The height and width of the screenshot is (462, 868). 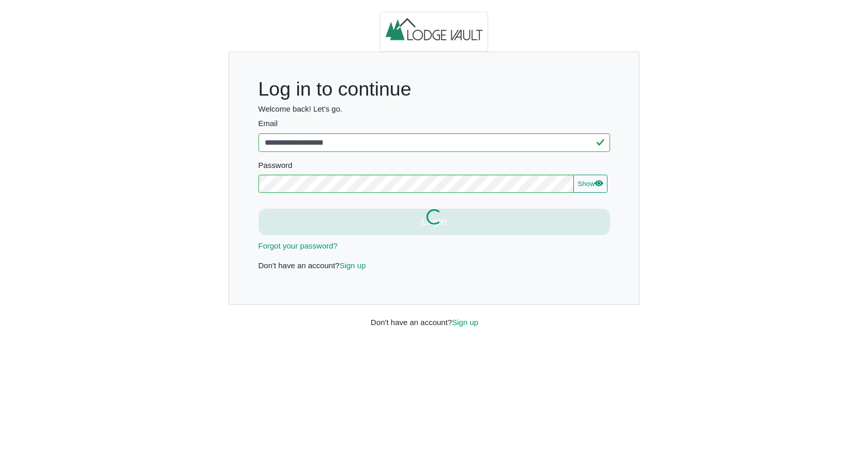 What do you see at coordinates (590, 184) in the screenshot?
I see `button: Showeye fill` at bounding box center [590, 184].